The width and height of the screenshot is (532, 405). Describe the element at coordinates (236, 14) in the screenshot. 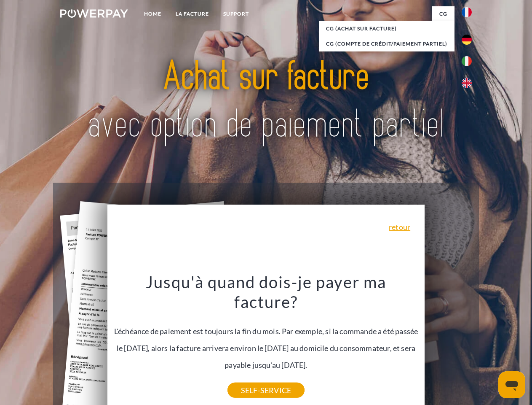

I see `a: Support` at that location.